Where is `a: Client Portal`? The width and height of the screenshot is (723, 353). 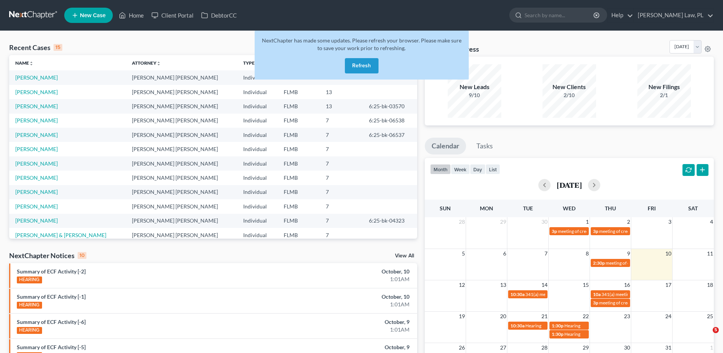 a: Client Portal is located at coordinates (172, 15).